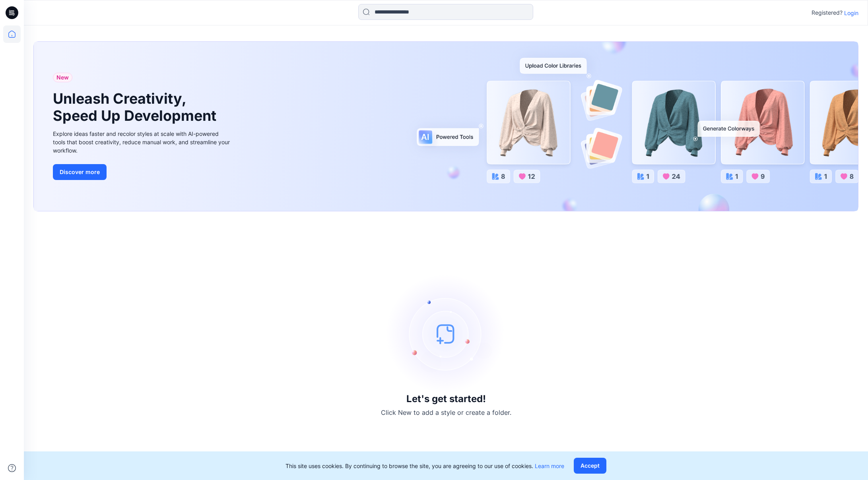  What do you see at coordinates (549, 466) in the screenshot?
I see `a: Learn more` at bounding box center [549, 466].